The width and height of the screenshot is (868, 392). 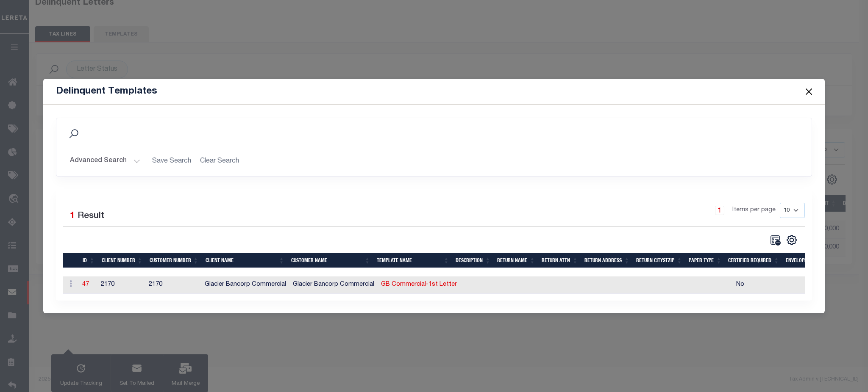 I want to click on button: Close, so click(x=809, y=91).